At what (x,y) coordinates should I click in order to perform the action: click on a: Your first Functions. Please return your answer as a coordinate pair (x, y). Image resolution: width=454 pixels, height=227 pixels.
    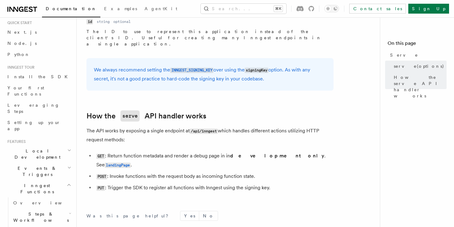
    Looking at the image, I should click on (39, 91).